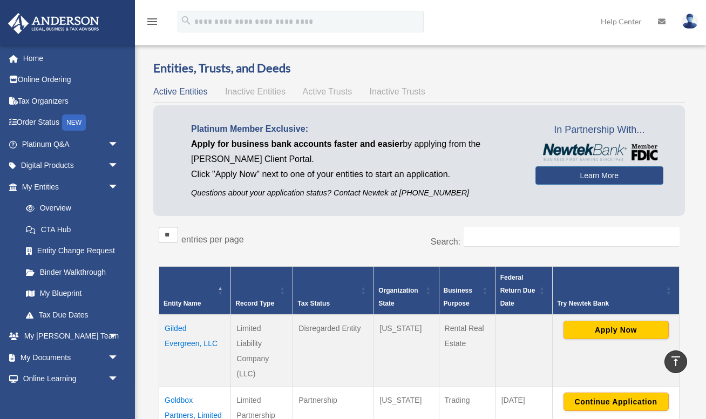  Describe the element at coordinates (69, 187) in the screenshot. I see `a: My Entitiesarrow_drop_down` at that location.